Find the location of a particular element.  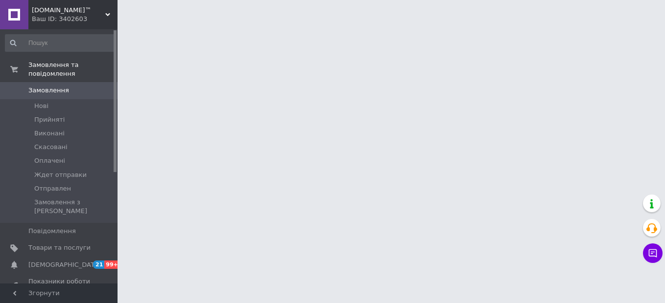

span: Повідомлення is located at coordinates (52, 232).